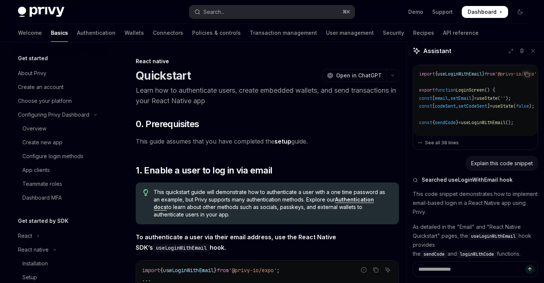 This screenshot has width=544, height=283. What do you see at coordinates (467, 180) in the screenshot?
I see `span: Searched useLoginWithEmail hook` at bounding box center [467, 180].